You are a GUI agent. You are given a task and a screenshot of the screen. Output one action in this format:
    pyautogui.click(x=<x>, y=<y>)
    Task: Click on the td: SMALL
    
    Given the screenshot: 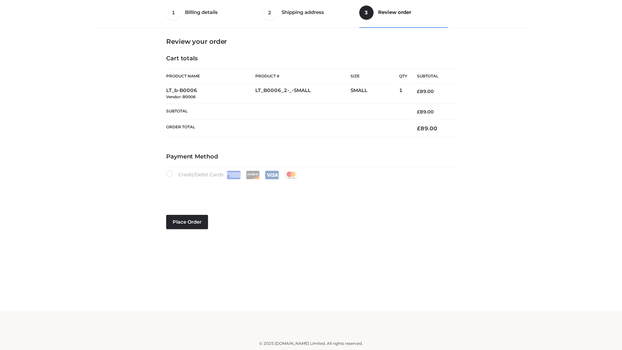 What is the action you would take?
    pyautogui.click(x=375, y=94)
    